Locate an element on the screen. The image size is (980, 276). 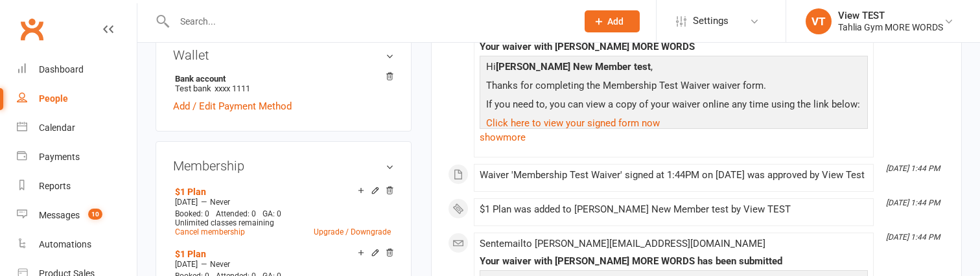
li: Test bank is located at coordinates (284, 83).